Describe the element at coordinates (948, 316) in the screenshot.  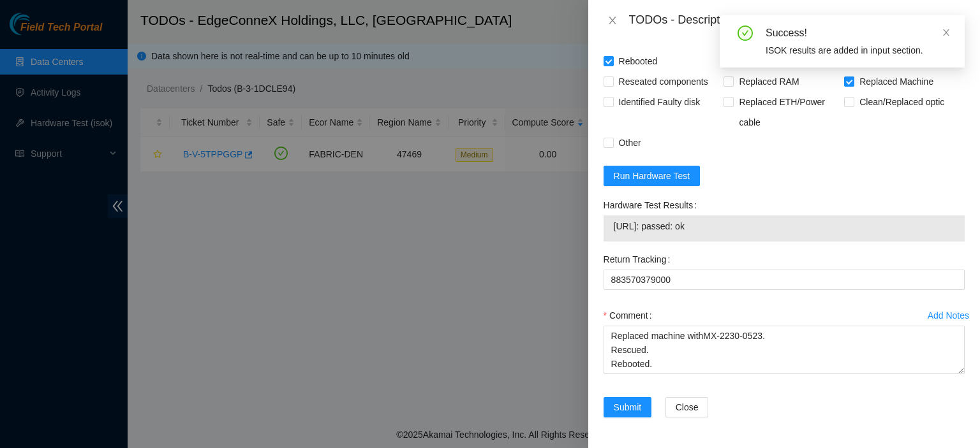
I see `button: Add Notes` at that location.